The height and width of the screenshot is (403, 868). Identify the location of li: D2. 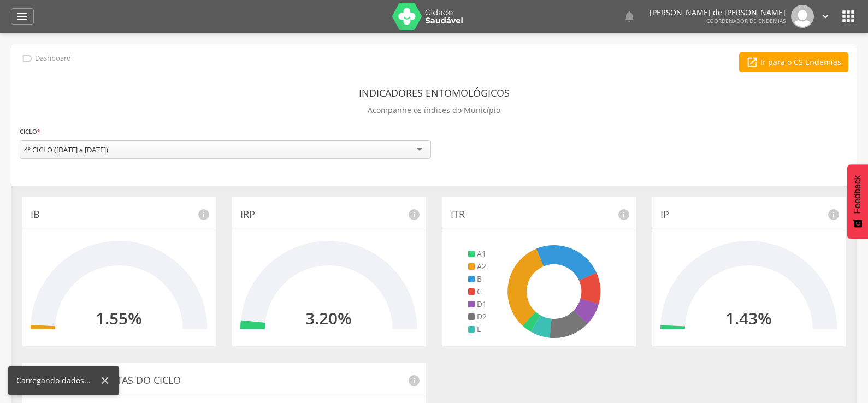
(477, 317).